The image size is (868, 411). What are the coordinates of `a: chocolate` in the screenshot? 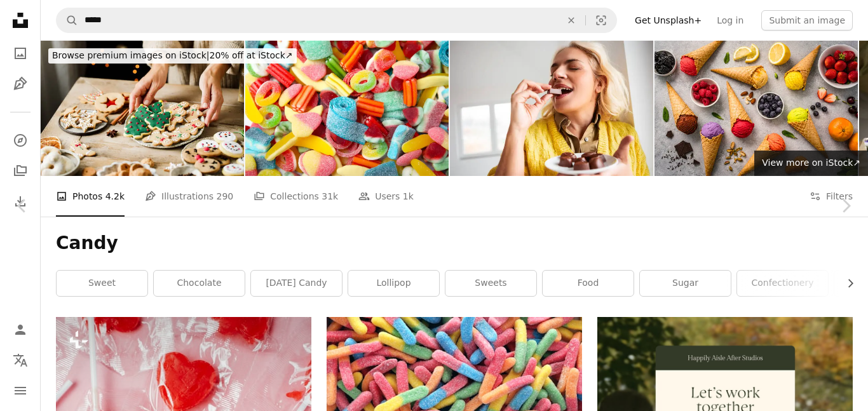 It's located at (199, 283).